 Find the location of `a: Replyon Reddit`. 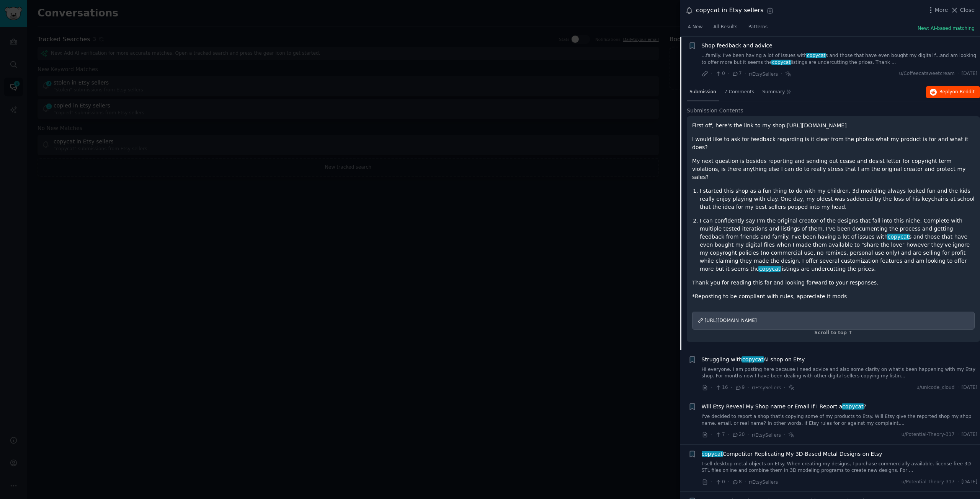

a: Replyon Reddit is located at coordinates (953, 92).